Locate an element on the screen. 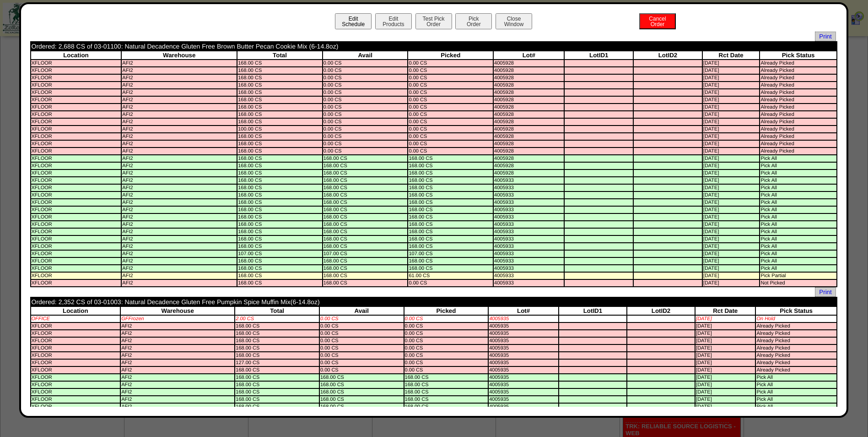 This screenshot has width=868, height=437. a: CloseWindow is located at coordinates (514, 24).